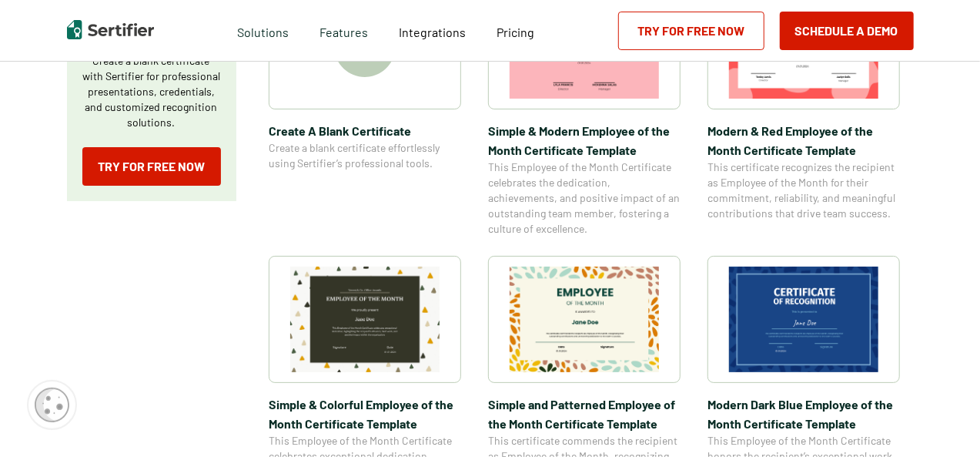 The width and height of the screenshot is (980, 457). Describe the element at coordinates (804, 140) in the screenshot. I see `span: Modern & Red Employee of the Month Certificate Template` at that location.